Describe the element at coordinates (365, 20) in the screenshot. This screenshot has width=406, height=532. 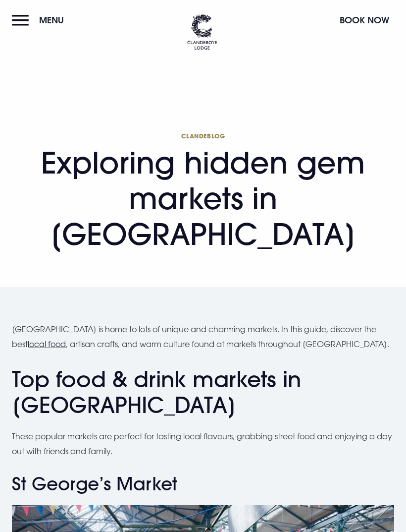
I see `button: Book Now` at that location.